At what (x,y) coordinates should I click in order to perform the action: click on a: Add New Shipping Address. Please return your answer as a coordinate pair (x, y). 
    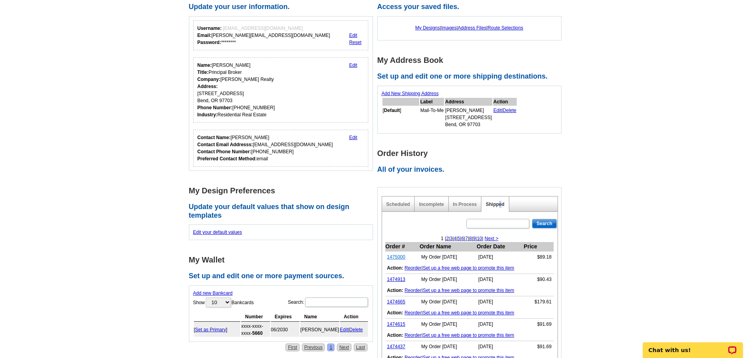
    Looking at the image, I should click on (410, 93).